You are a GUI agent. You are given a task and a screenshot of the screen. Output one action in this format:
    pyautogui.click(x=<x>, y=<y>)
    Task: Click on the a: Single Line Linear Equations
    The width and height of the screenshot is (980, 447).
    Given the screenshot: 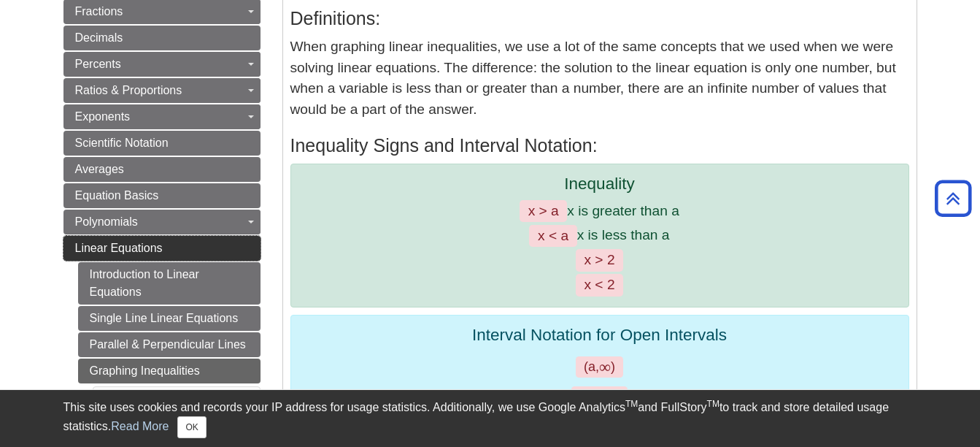 What is the action you would take?
    pyautogui.click(x=169, y=319)
    